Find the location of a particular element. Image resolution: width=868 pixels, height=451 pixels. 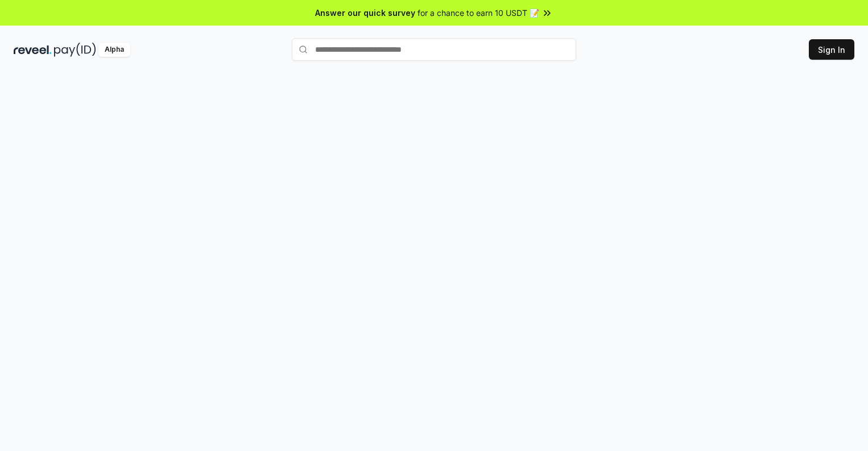

img: pay_id is located at coordinates (75, 49).